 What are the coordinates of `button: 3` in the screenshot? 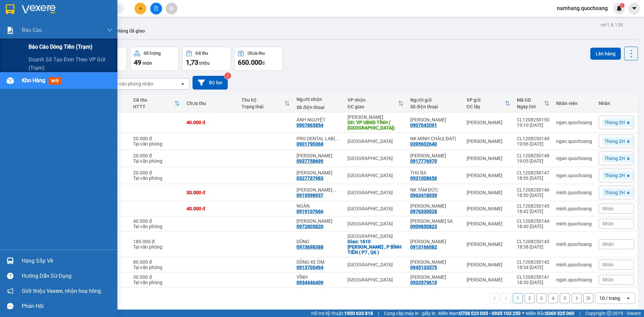 It's located at (541, 298).